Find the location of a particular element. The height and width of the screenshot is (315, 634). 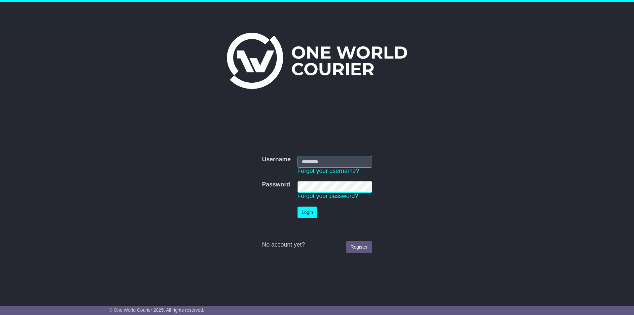

img: One World is located at coordinates (317, 61).